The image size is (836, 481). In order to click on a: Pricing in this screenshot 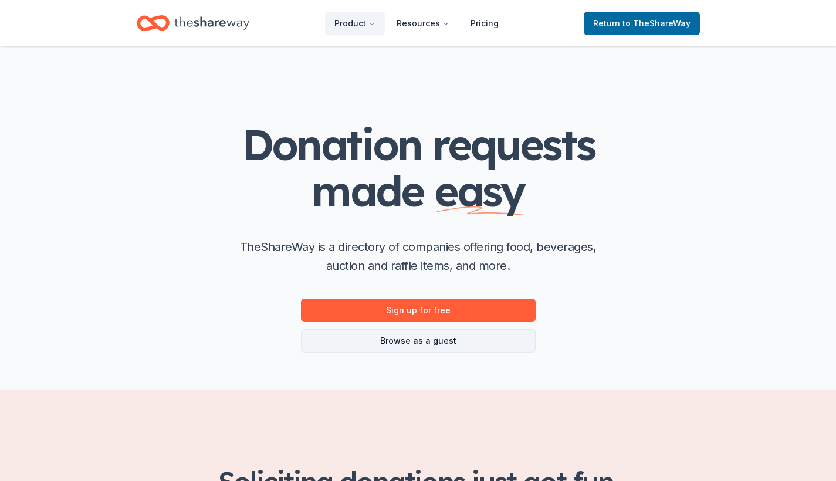, I will do `click(485, 23)`.